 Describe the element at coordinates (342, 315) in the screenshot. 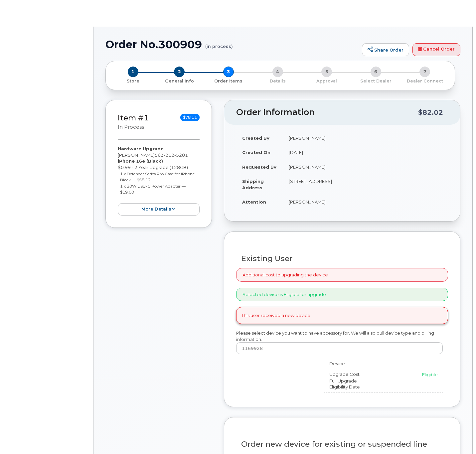

I see `div: This user received a new device` at that location.